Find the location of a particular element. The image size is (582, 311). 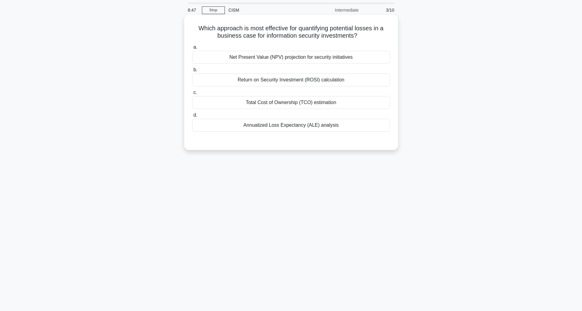

a: Stop is located at coordinates (213, 10).